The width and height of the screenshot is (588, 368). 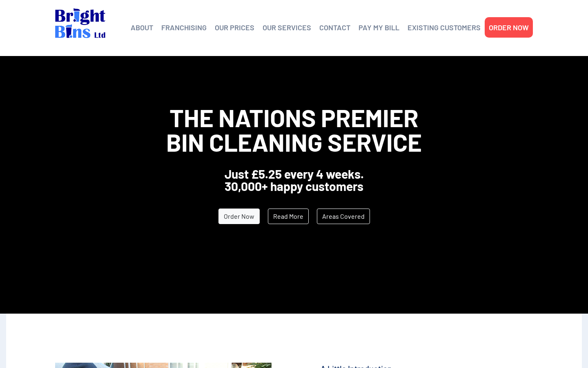 I want to click on a: Read More, so click(x=288, y=216).